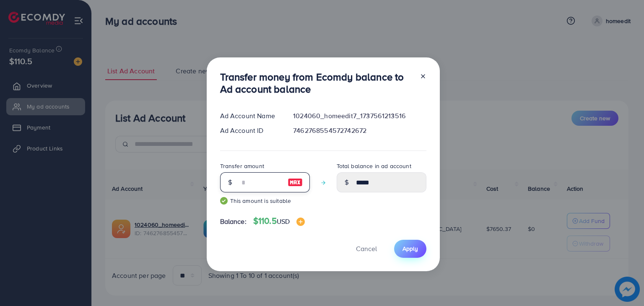 The height and width of the screenshot is (306, 644). What do you see at coordinates (410, 249) in the screenshot?
I see `span: Apply` at bounding box center [410, 249].